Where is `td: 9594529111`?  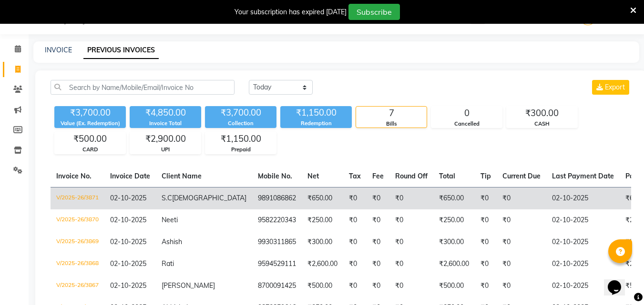
td: 9594529111 is located at coordinates (277, 264).